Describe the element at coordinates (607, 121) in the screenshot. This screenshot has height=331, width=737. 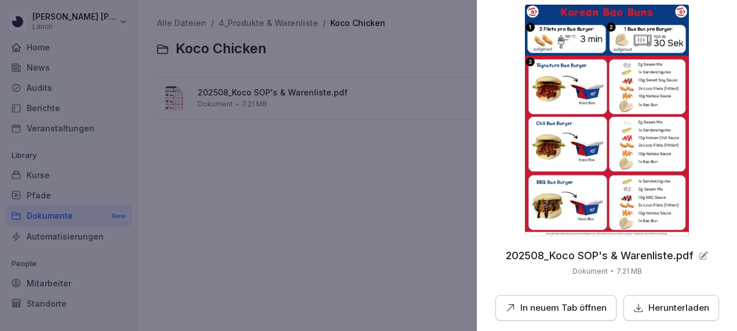
I see `img: thumbnail` at that location.